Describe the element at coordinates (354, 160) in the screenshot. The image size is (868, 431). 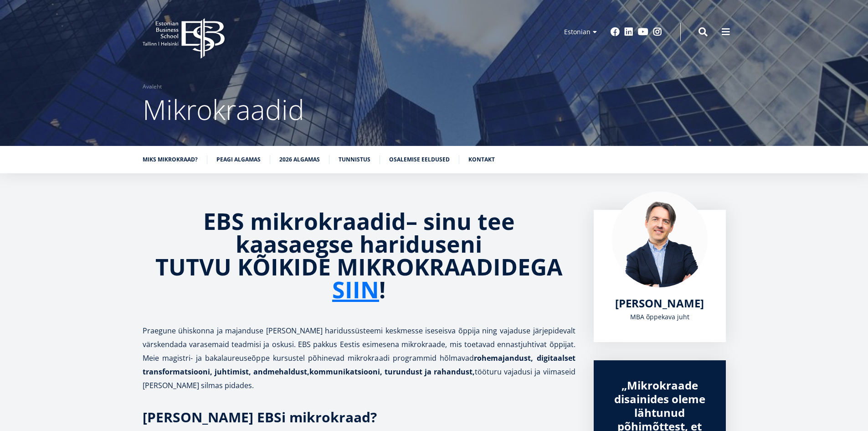
I see `a: Tunnistus` at that location.